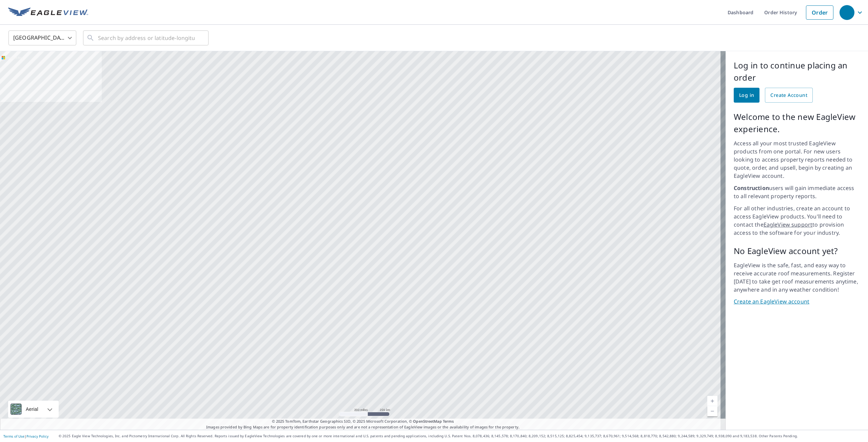 The height and width of the screenshot is (442, 868). I want to click on span: Log in, so click(746, 95).